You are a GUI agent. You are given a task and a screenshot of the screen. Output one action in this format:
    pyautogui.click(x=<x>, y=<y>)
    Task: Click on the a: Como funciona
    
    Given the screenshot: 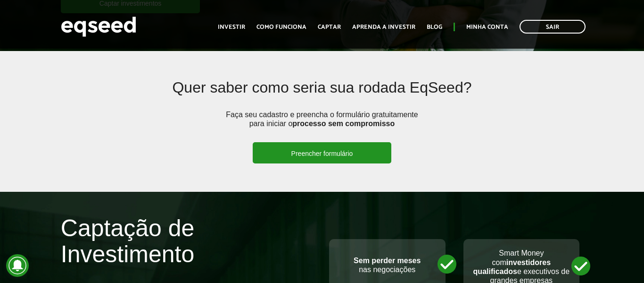 What is the action you would take?
    pyautogui.click(x=281, y=27)
    